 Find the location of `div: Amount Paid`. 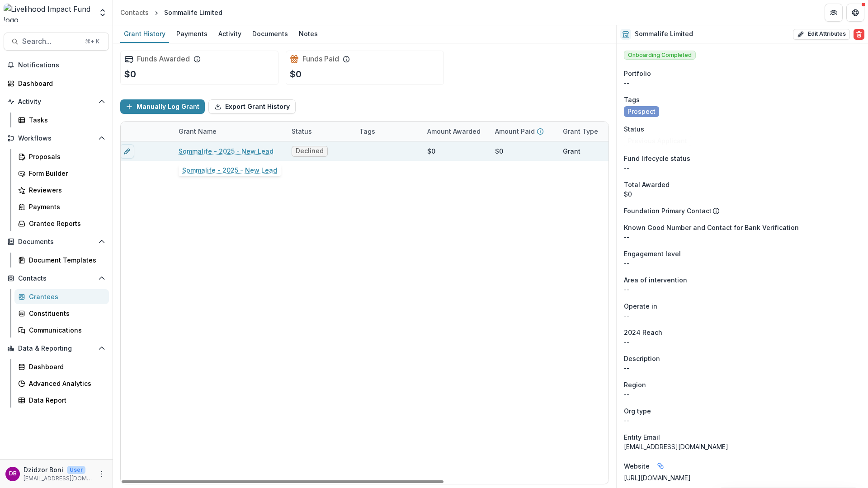

div: Amount Paid is located at coordinates (524, 131).